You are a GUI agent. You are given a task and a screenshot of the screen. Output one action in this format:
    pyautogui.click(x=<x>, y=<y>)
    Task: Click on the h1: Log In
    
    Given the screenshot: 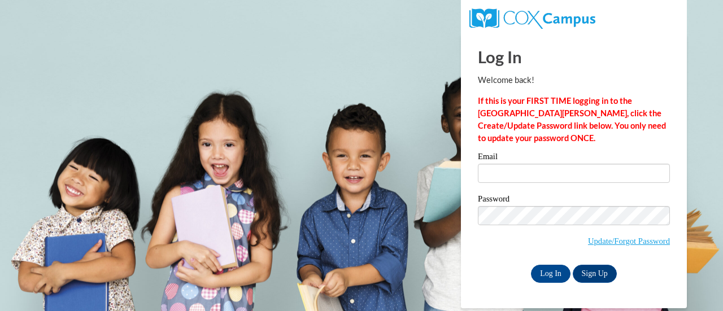 What is the action you would take?
    pyautogui.click(x=574, y=56)
    